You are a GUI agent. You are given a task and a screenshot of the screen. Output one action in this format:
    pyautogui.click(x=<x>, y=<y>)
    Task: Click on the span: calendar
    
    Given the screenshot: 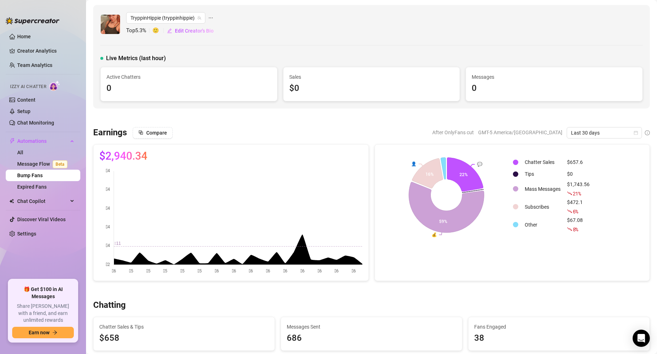 What is the action you would take?
    pyautogui.click(x=636, y=133)
    